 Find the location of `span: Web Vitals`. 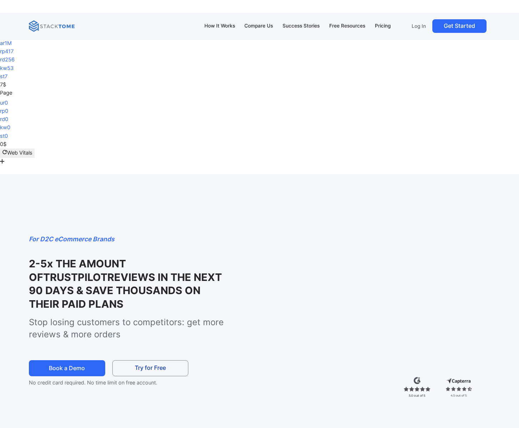

span: Web Vitals is located at coordinates (20, 153).